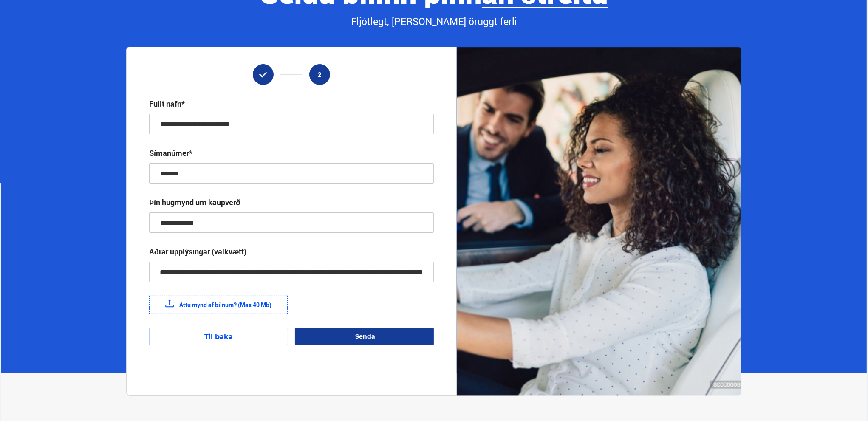 This screenshot has height=421, width=868. What do you see at coordinates (365, 337) in the screenshot?
I see `span: Senda` at bounding box center [365, 337].